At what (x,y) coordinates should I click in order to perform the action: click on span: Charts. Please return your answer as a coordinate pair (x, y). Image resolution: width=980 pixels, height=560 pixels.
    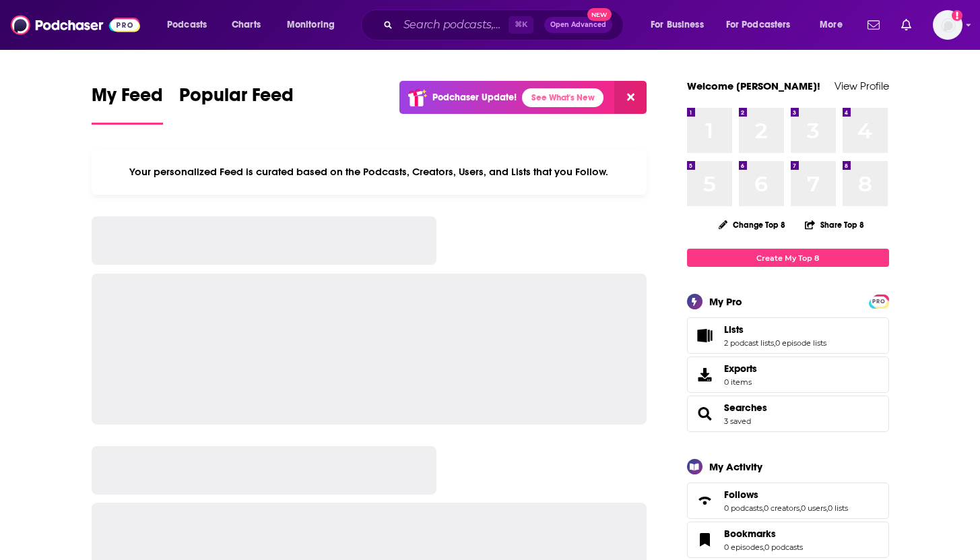
    Looking at the image, I should click on (246, 25).